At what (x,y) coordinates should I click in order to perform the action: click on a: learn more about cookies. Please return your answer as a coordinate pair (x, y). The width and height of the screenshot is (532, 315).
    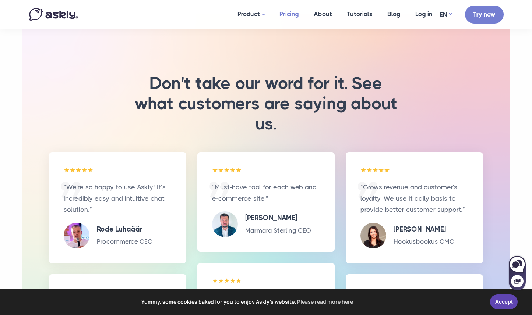
    Looking at the image, I should click on (325, 302).